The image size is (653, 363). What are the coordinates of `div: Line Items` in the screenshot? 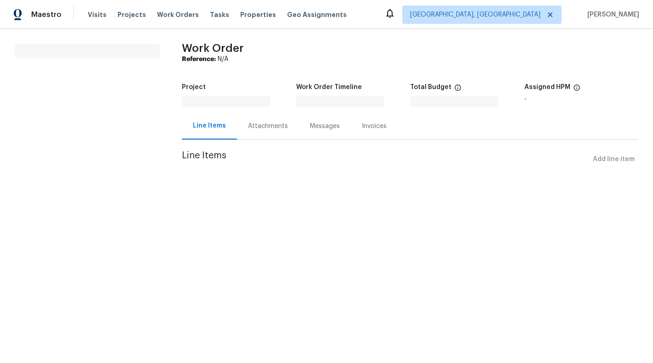 It's located at (209, 126).